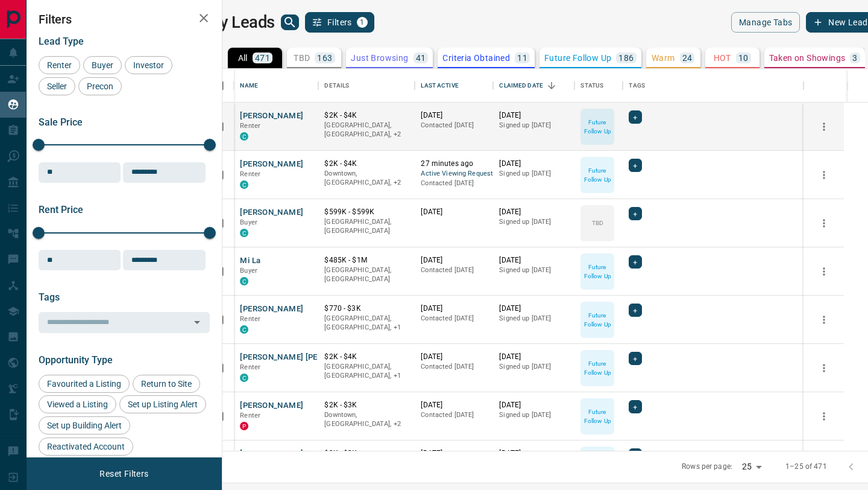 This screenshot has width=868, height=490. What do you see at coordinates (367, 178) in the screenshot?
I see `p: West End, Toronto` at bounding box center [367, 178].